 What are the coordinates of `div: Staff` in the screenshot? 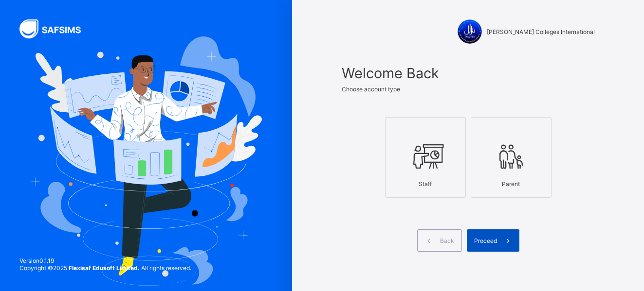 It's located at (425, 183).